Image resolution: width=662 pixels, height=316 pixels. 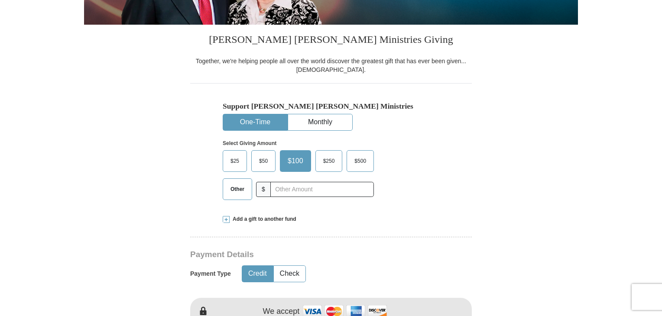 What do you see at coordinates (210, 274) in the screenshot?
I see `h5: Payment Type` at bounding box center [210, 274].